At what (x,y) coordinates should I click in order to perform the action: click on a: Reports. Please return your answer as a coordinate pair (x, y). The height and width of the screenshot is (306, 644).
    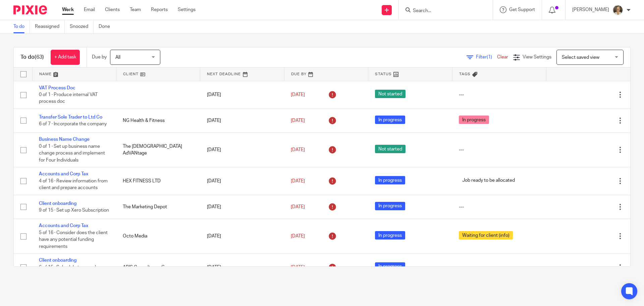
    Looking at the image, I should click on (159, 10).